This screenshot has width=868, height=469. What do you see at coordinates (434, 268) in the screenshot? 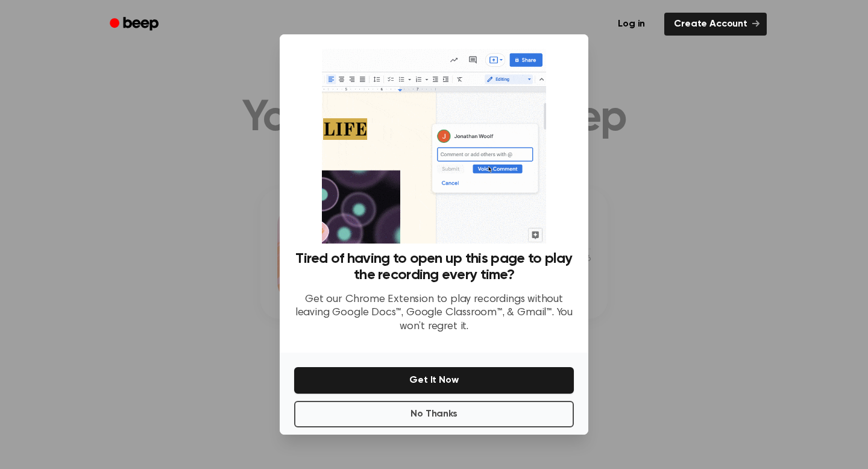
I see `h3: Tired of having to open up this page to play the recording every time?` at bounding box center [434, 268].